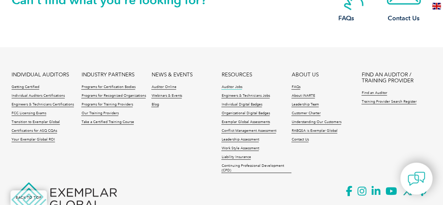 This screenshot has height=205, width=443. Describe the element at coordinates (303, 96) in the screenshot. I see `a: About iNARTE` at that location.